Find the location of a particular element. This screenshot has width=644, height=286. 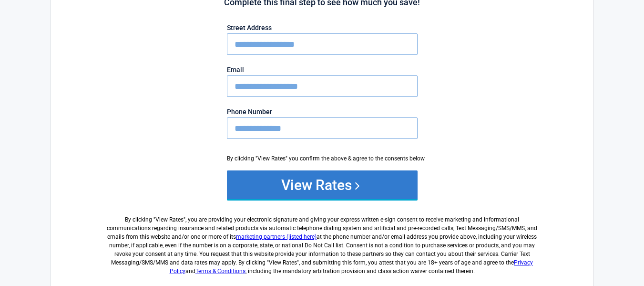

label: Phone Number is located at coordinates (322, 112).